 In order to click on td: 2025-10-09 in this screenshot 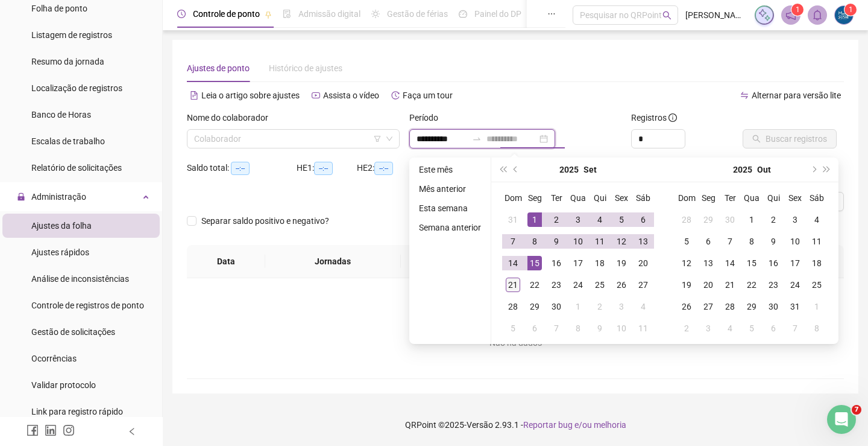, I will do `click(600, 328)`.